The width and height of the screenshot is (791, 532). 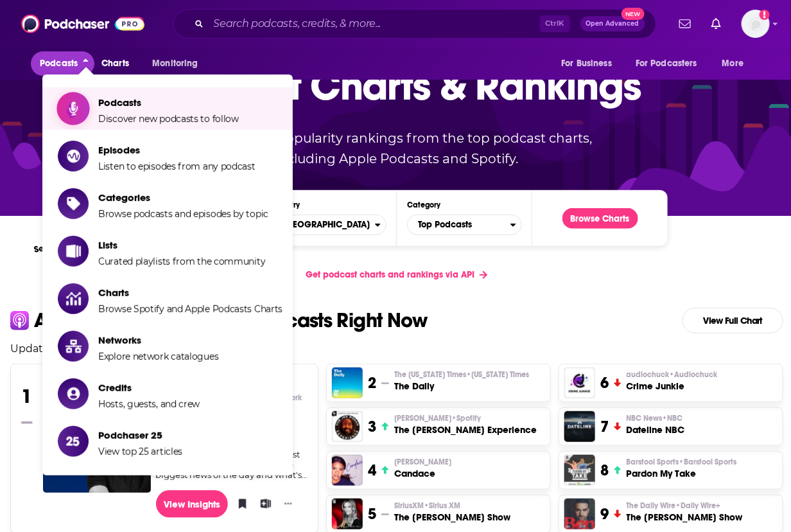 What do you see at coordinates (586, 64) in the screenshot?
I see `span: For Business` at bounding box center [586, 64].